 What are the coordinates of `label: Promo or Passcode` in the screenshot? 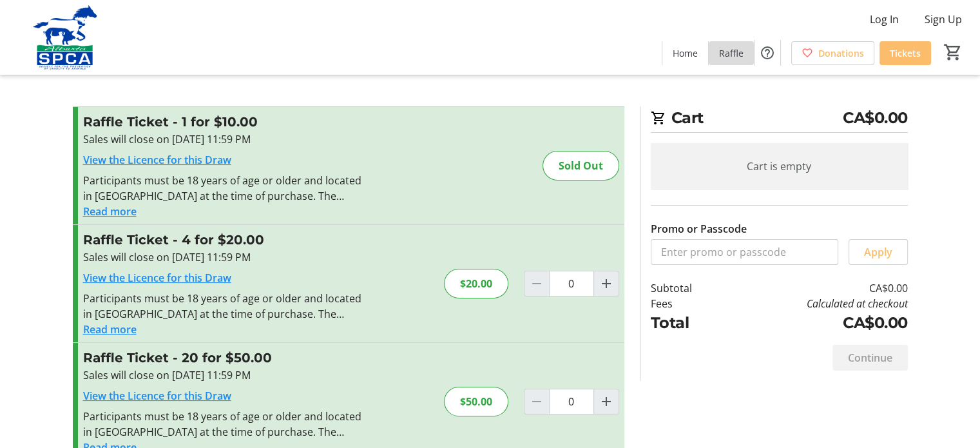 It's located at (698, 229).